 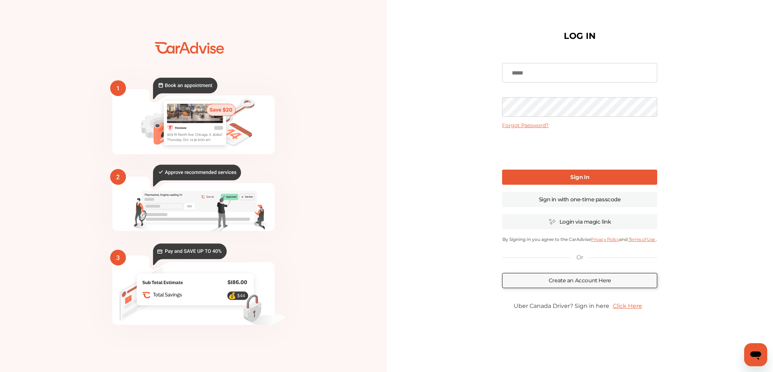 I want to click on a: Forgot Password?, so click(x=525, y=125).